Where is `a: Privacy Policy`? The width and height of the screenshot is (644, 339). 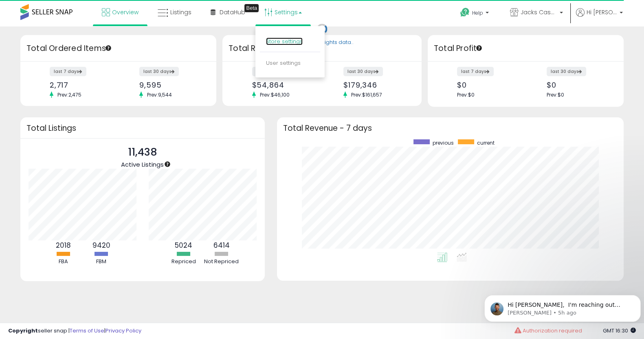 a: Privacy Policy is located at coordinates (123, 331).